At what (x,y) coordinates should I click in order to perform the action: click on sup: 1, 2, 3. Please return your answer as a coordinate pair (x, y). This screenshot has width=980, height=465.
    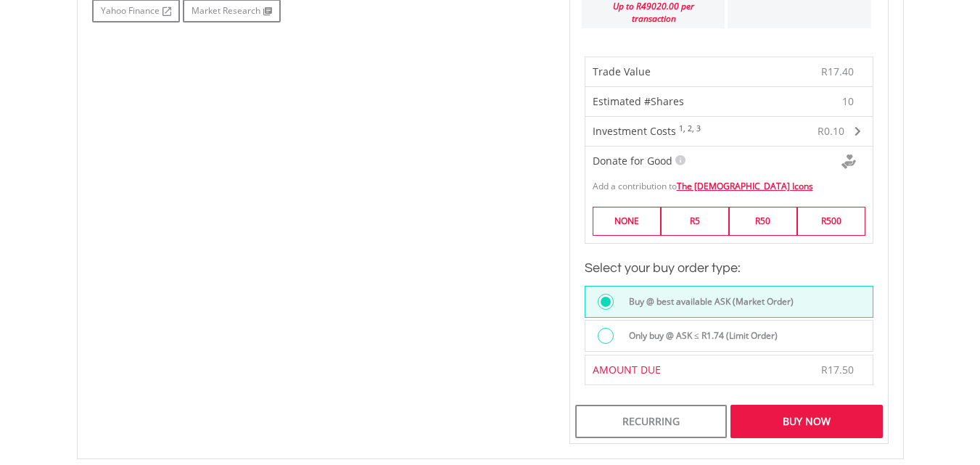
    Looking at the image, I should click on (689, 128).